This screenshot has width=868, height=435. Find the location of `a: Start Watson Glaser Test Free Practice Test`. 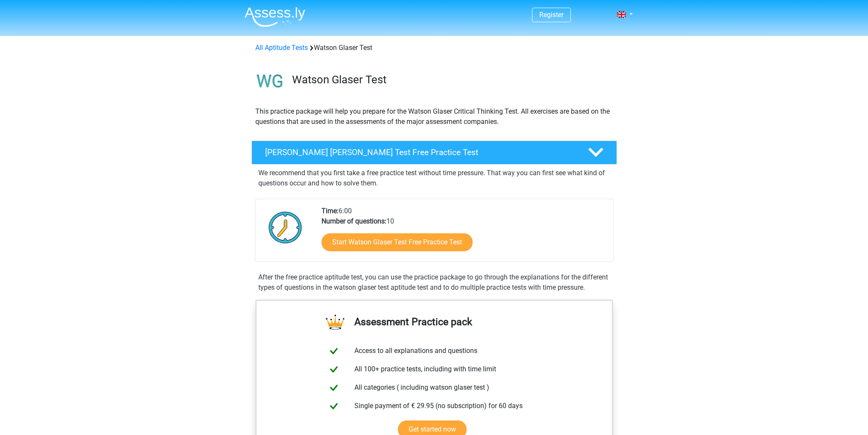

a: Start Watson Glaser Test Free Practice Test is located at coordinates (397, 242).